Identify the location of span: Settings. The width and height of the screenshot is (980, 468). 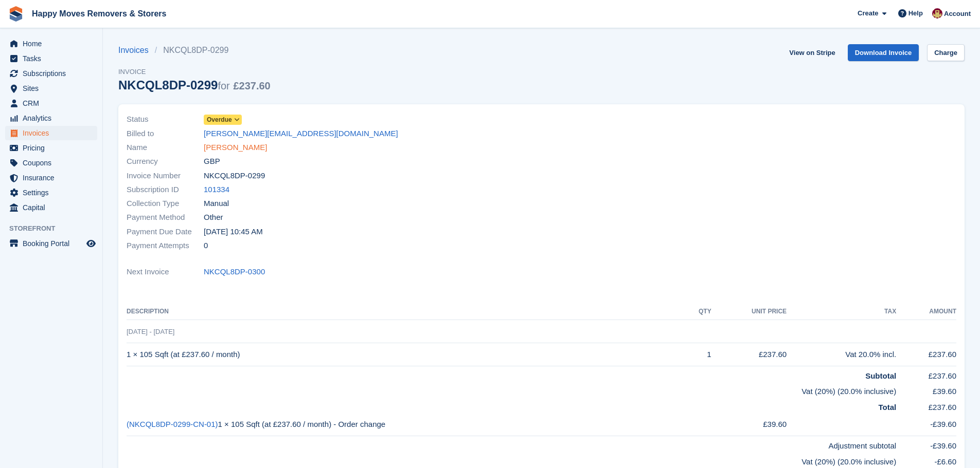
(54, 193).